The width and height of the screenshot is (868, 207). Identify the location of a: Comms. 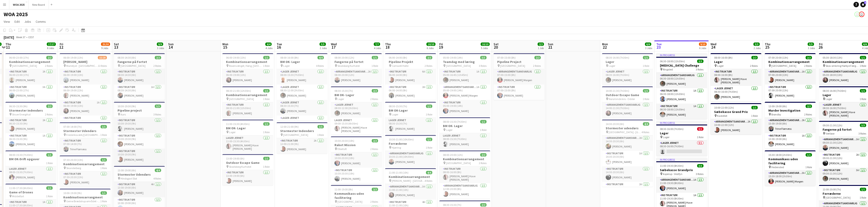
(40, 21).